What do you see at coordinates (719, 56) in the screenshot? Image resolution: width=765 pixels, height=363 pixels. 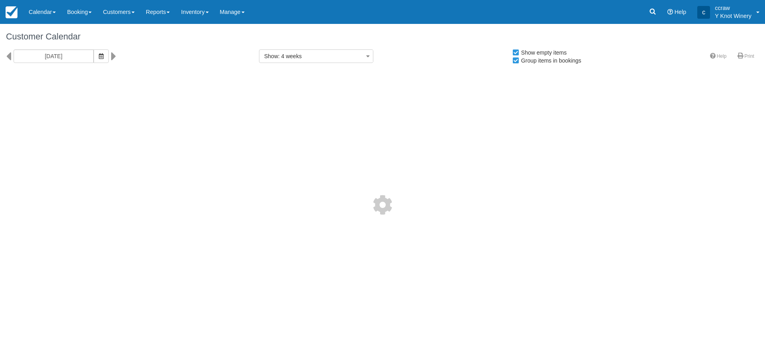 I see `a: Help` at bounding box center [719, 56].